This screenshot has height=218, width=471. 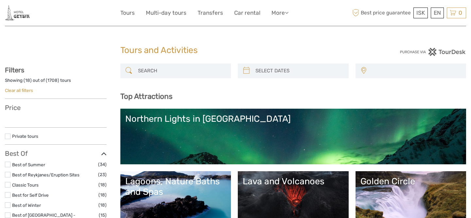 I want to click on h3: Price, so click(x=56, y=108).